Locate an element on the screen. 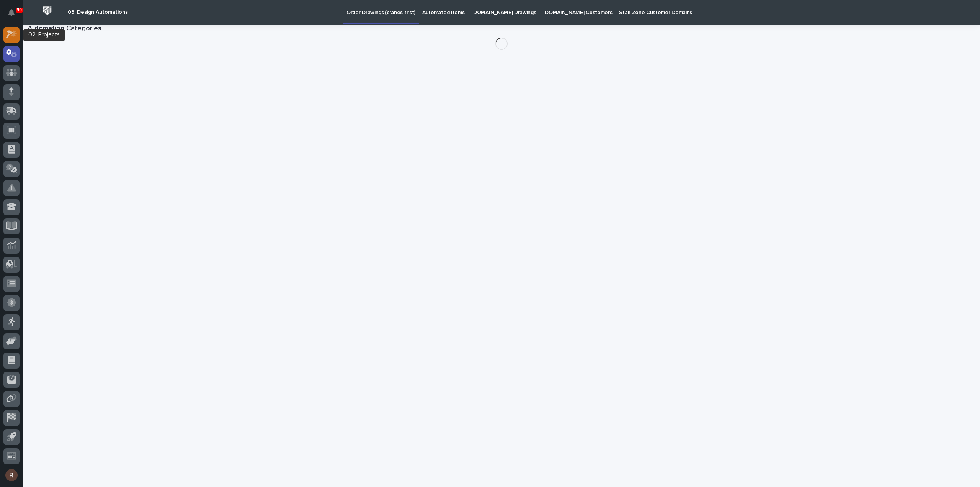  div: Notifications90 is located at coordinates (15, 15).